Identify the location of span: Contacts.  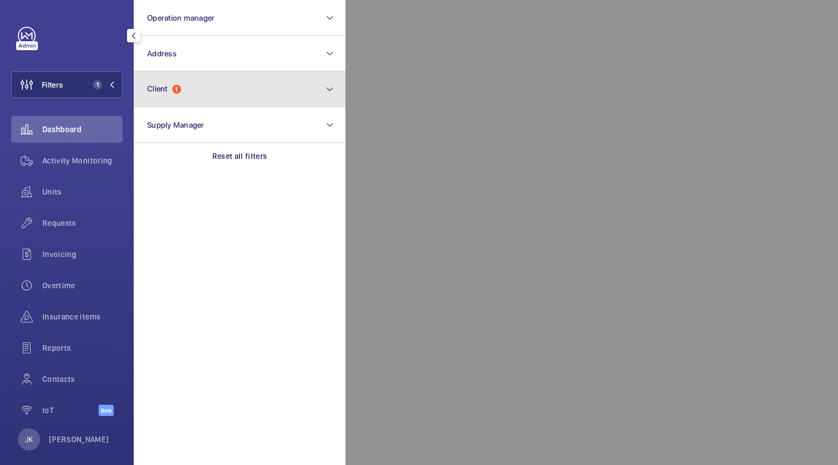
(83, 379).